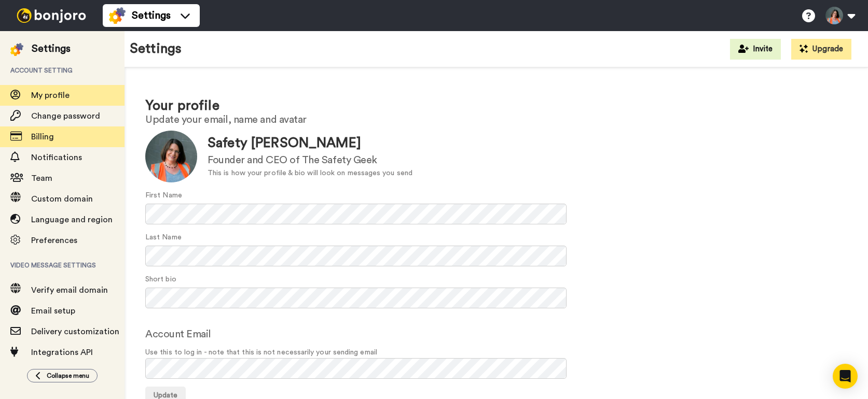 The height and width of the screenshot is (399, 868). I want to click on div: Settings, so click(51, 49).